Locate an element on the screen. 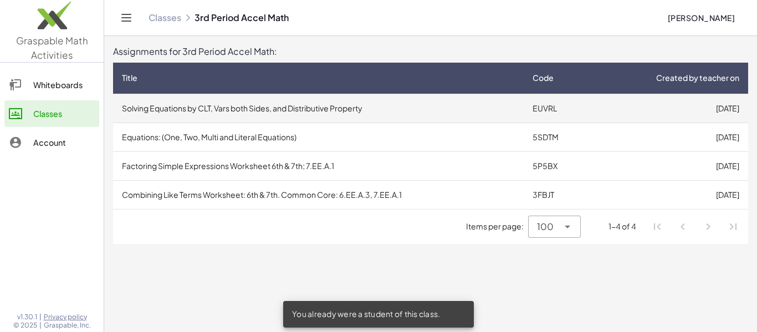 Image resolution: width=757 pixels, height=332 pixels. span: Graspable Math Activities is located at coordinates (52, 48).